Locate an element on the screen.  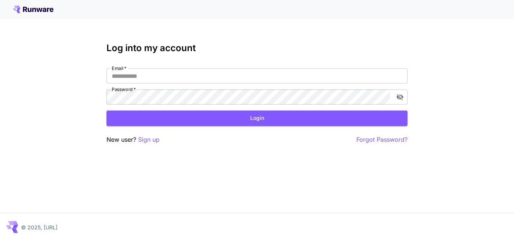
p: Forgot Password? is located at coordinates (382, 140).